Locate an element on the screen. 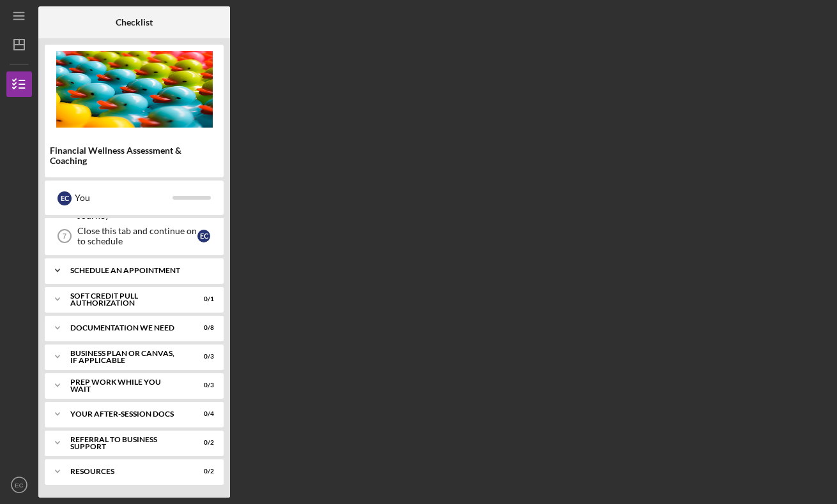 Image resolution: width=837 pixels, height=504 pixels. div: Resources is located at coordinates (126, 472).